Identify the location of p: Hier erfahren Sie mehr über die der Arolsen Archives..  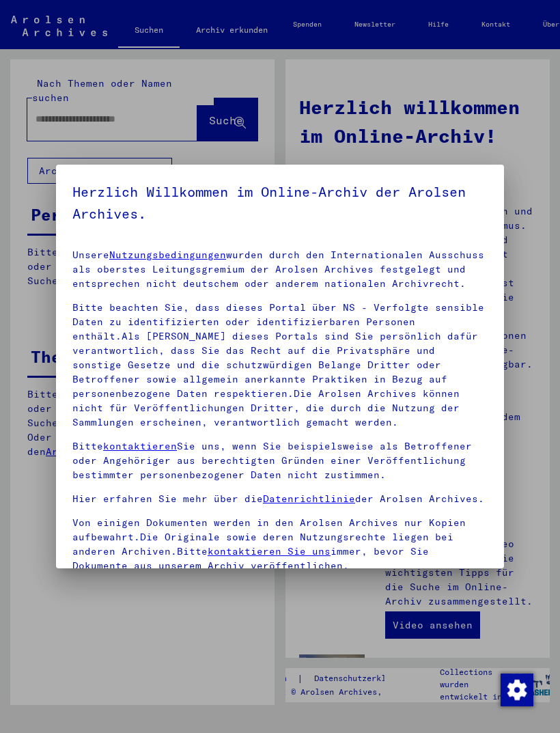
(280, 499).